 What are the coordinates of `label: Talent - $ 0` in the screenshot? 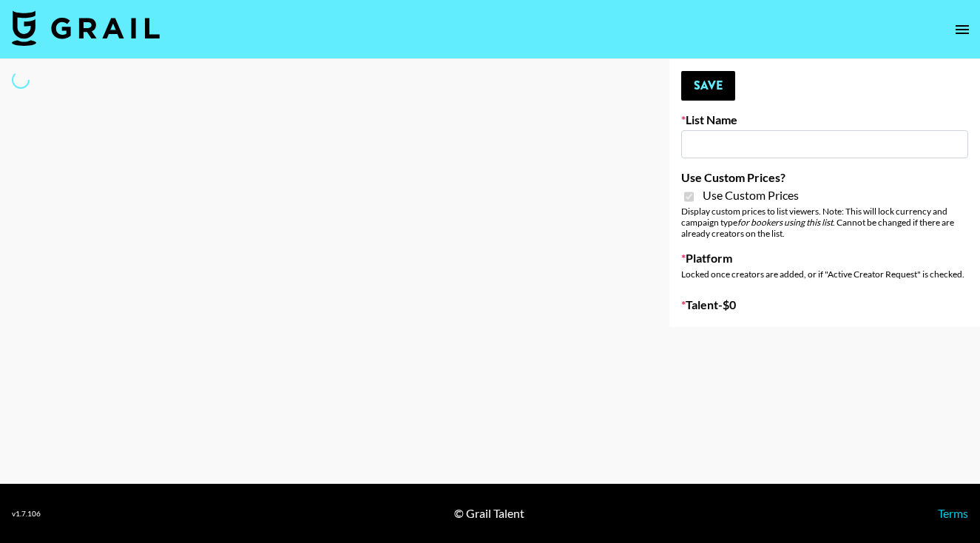 It's located at (825, 305).